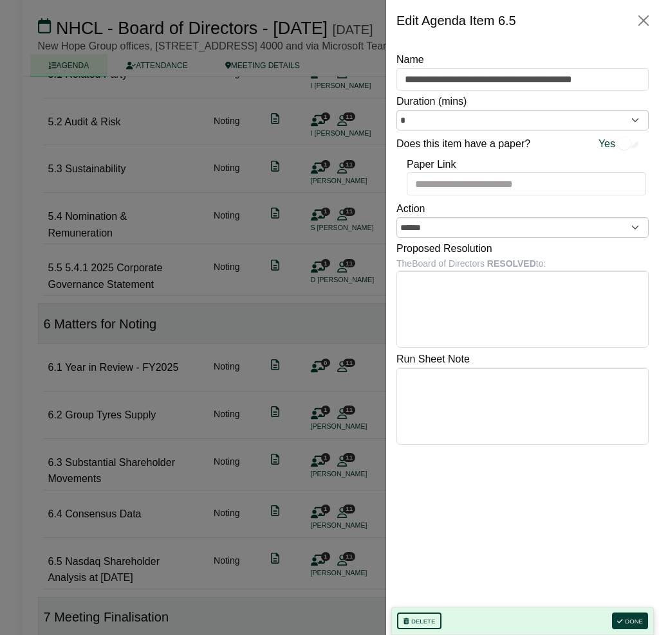  What do you see at coordinates (444, 249) in the screenshot?
I see `label: Proposed Resolution` at bounding box center [444, 249].